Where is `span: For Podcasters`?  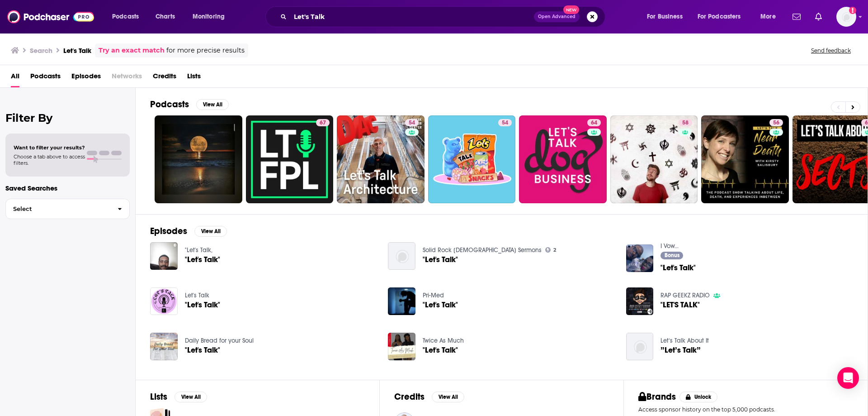
span: For Podcasters is located at coordinates (720, 16).